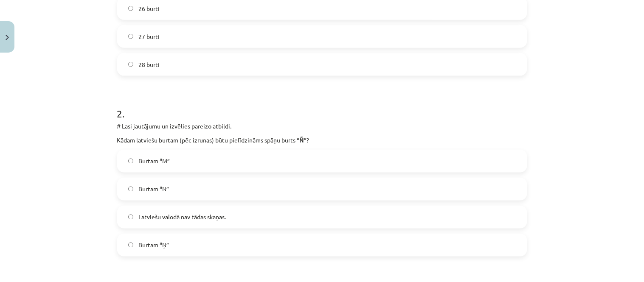 The width and height of the screenshot is (644, 282). What do you see at coordinates (7, 37) in the screenshot?
I see `img: icon-close-lesson-0947bae3869378f0d4975bcd49f059093ad1ed9edebbc8119c70593378902aed.svg` at bounding box center [7, 37].